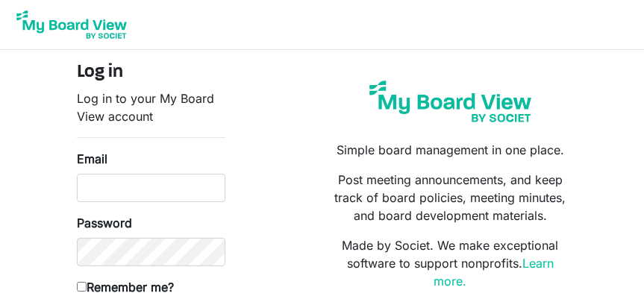 The height and width of the screenshot is (299, 644). I want to click on p: Simple board management in one place., so click(450, 150).